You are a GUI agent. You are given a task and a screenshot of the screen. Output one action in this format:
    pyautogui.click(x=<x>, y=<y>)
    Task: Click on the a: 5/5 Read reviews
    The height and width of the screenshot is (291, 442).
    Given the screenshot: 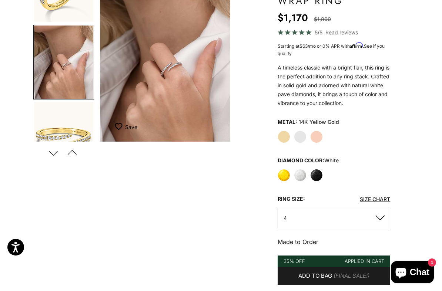 What is the action you would take?
    pyautogui.click(x=334, y=32)
    